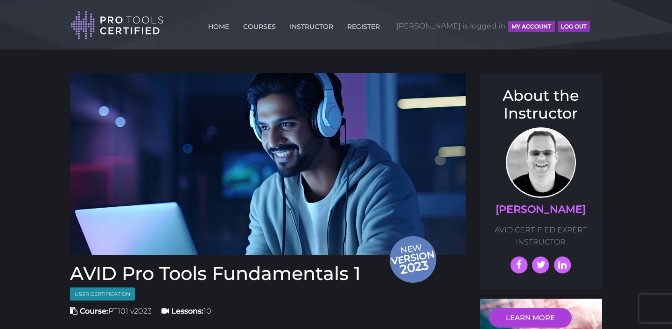 Image resolution: width=672 pixels, height=329 pixels. I want to click on a: COURSES, so click(260, 25).